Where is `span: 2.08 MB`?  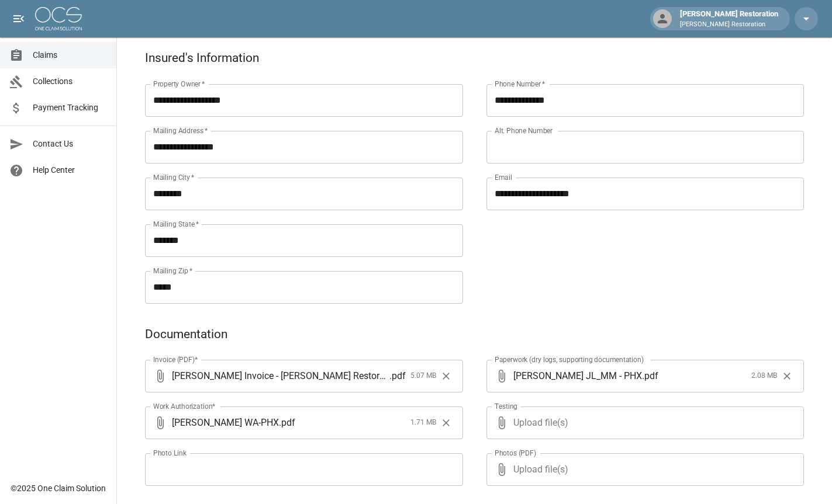 span: 2.08 MB is located at coordinates (764, 376).